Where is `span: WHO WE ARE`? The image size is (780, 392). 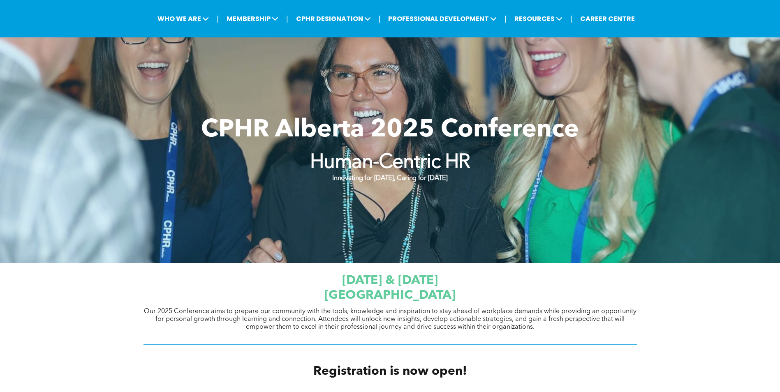 span: WHO WE ARE is located at coordinates (183, 18).